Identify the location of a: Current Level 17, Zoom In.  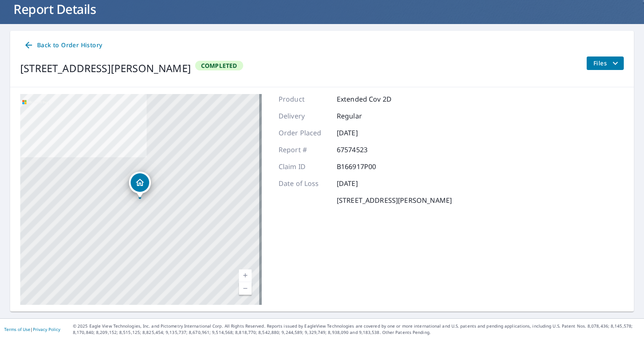
(245, 276).